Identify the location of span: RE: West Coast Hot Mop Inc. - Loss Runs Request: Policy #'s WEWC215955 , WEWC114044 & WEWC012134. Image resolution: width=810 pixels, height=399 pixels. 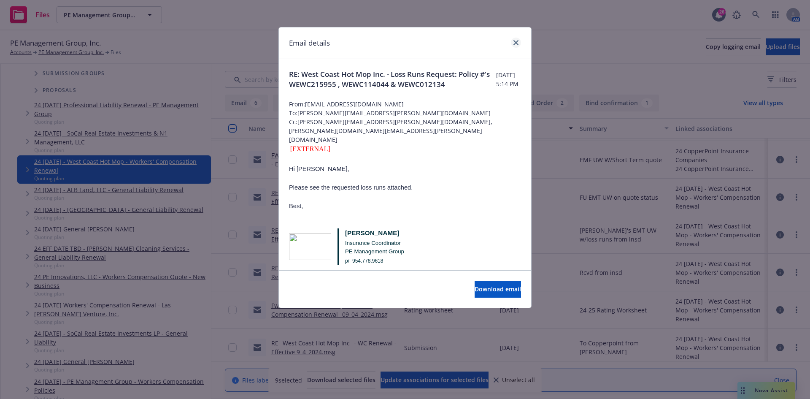
(392, 79).